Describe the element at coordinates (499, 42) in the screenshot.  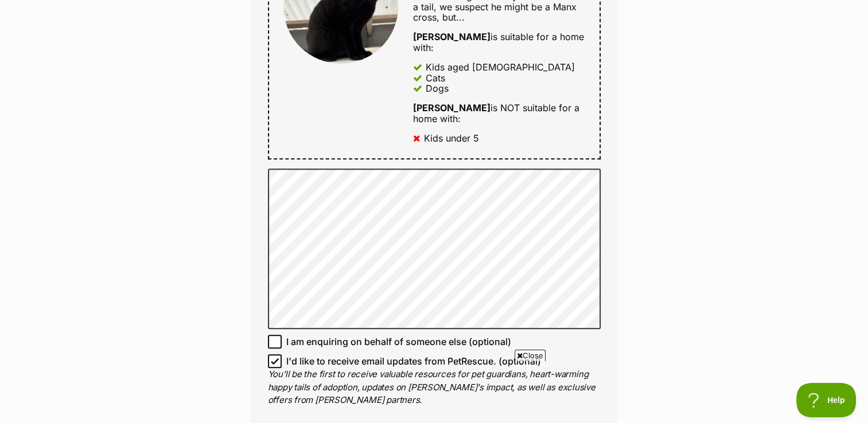
I see `div: is suitable for a home with:` at that location.